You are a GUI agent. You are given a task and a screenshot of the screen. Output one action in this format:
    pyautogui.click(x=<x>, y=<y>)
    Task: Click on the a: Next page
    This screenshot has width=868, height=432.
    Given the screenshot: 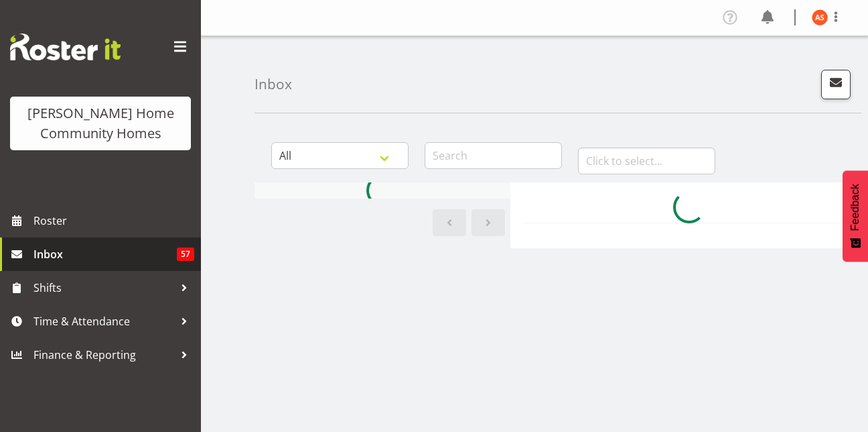 What is the action you would take?
    pyautogui.click(x=488, y=222)
    